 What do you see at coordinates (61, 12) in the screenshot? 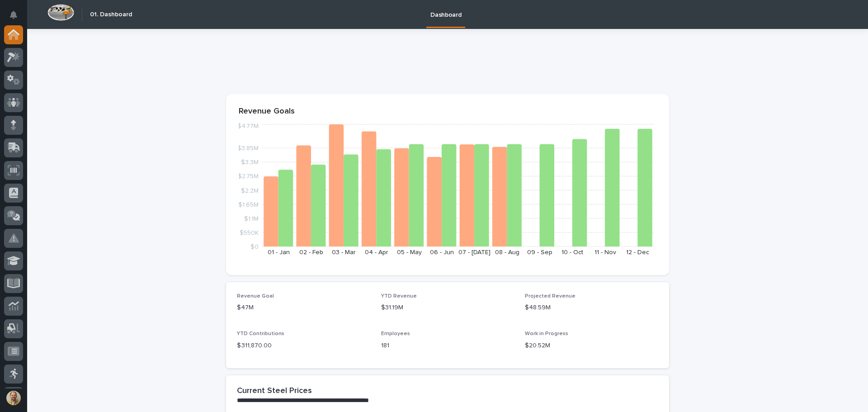
I see `img: Workspace Logo` at bounding box center [61, 12].